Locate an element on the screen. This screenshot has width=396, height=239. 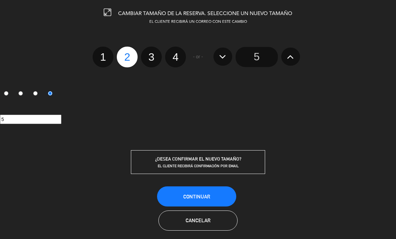
span: ¿DESEA CONFIRMAR EL NUEVO TAMAÑO? is located at coordinates (198, 159).